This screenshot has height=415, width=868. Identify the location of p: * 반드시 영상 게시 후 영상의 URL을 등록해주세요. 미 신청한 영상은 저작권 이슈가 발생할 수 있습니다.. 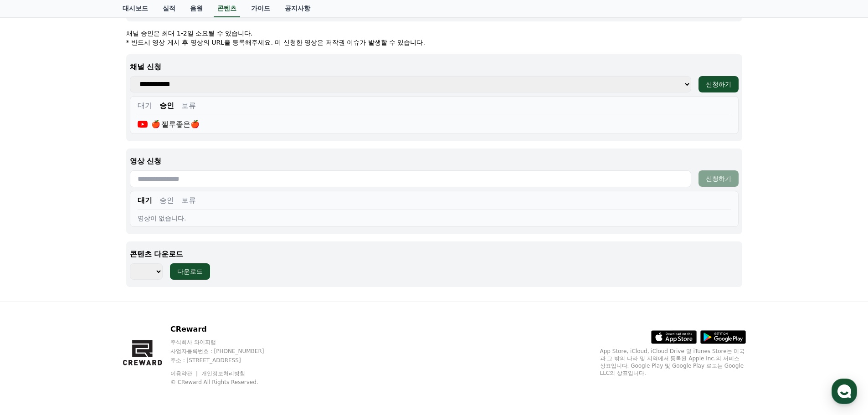
(434, 42).